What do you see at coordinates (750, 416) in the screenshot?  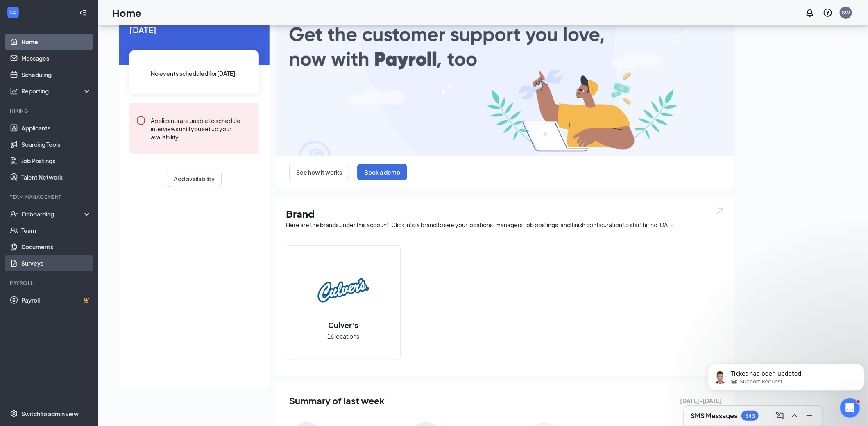 I see `div: 543` at bounding box center [750, 416].